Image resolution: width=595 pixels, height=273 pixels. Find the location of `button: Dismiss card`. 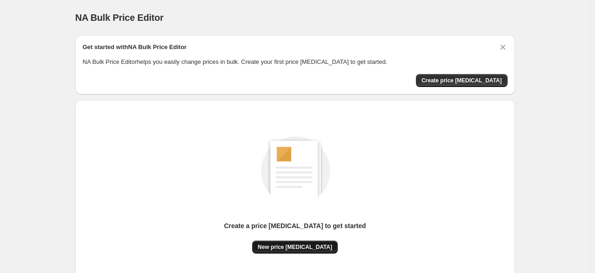

button: Dismiss card is located at coordinates (503, 47).